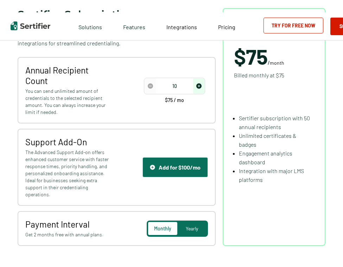 The height and width of the screenshot is (267, 343). I want to click on span: Annual Recipient Count, so click(69, 75).